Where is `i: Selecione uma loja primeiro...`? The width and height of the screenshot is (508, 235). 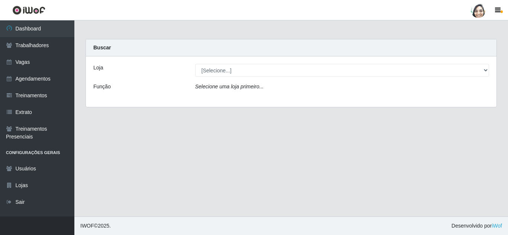
i: Selecione uma loja primeiro... is located at coordinates (229, 87).